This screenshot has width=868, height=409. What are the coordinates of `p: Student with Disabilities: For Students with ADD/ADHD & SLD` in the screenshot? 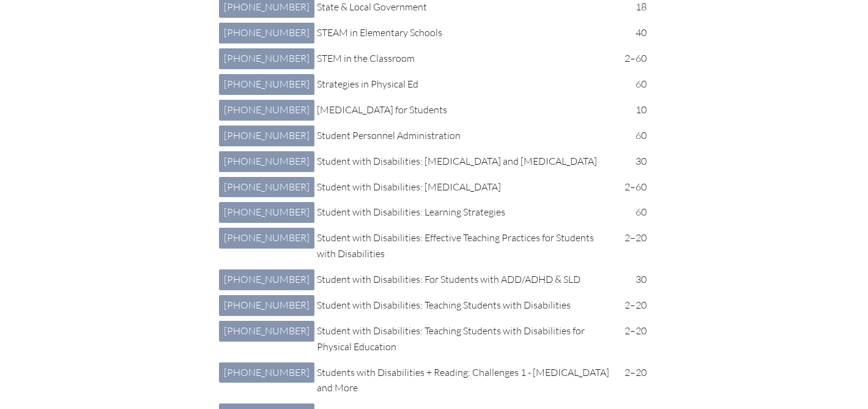 It's located at (464, 280).